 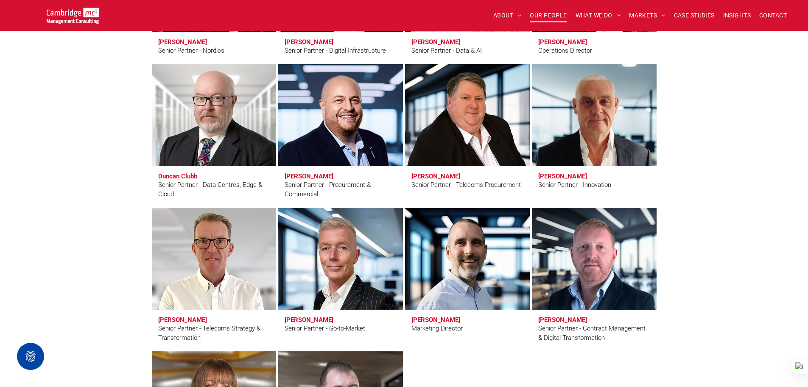 I want to click on div: Marketing Director, so click(x=437, y=328).